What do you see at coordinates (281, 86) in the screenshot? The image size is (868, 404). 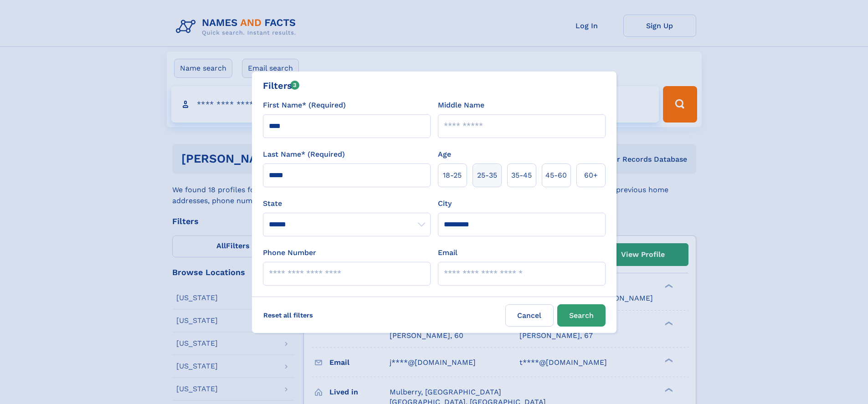 I see `div: Filters` at bounding box center [281, 86].